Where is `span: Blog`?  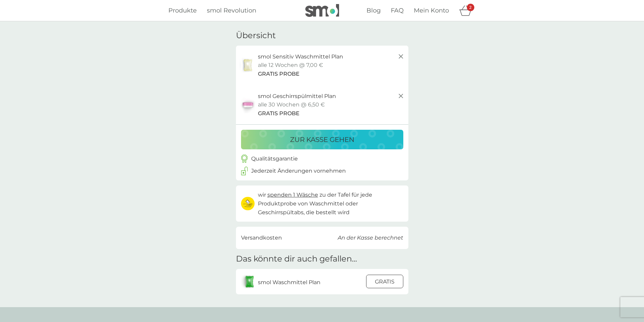
span: Blog is located at coordinates (374, 11).